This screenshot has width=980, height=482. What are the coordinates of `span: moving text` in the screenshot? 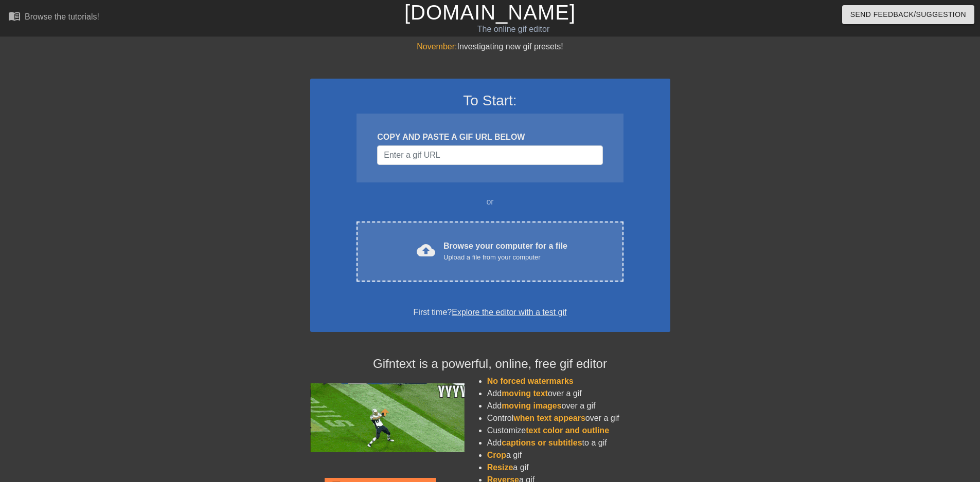 It's located at (525, 393).